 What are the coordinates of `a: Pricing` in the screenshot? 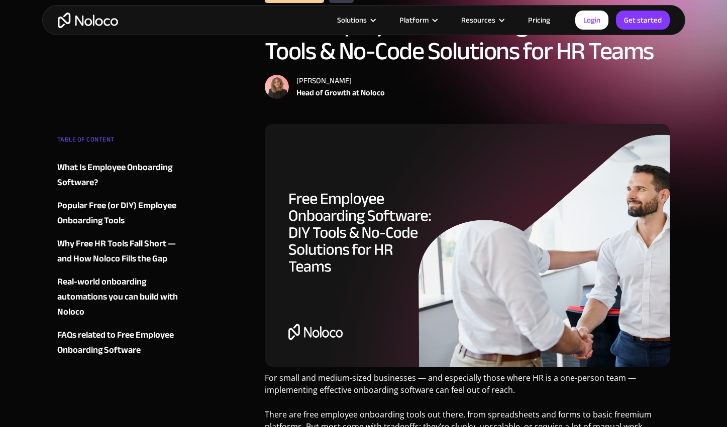 It's located at (539, 20).